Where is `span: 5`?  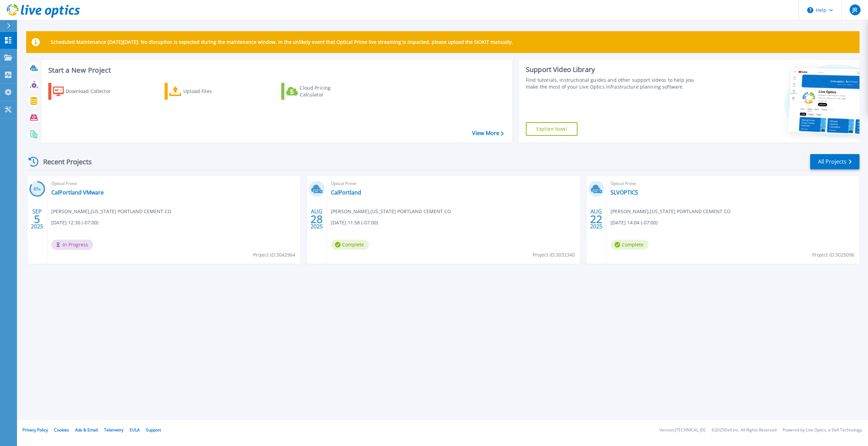 span: 5 is located at coordinates (37, 219).